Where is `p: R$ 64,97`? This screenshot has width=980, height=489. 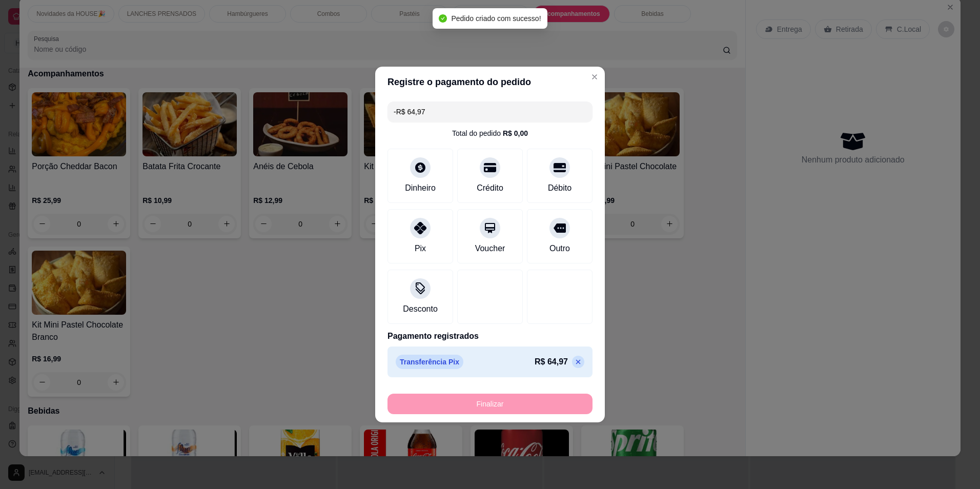 p: R$ 64,97 is located at coordinates (551, 361).